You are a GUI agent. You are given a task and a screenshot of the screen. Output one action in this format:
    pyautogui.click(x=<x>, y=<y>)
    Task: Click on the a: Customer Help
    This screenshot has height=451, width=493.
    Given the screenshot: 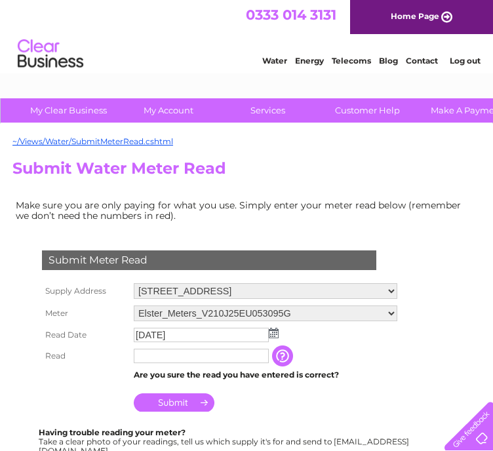 What is the action you would take?
    pyautogui.click(x=367, y=110)
    